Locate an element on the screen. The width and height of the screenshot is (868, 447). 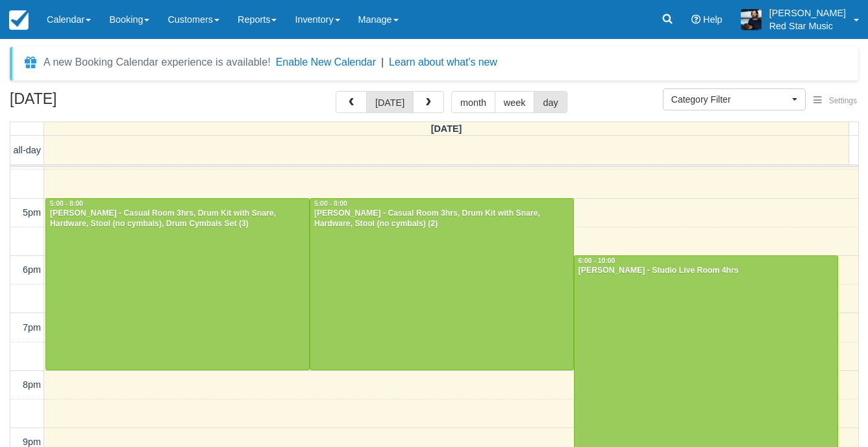
img: checkfront-main-nav-mini-logo.png is located at coordinates (19, 20).